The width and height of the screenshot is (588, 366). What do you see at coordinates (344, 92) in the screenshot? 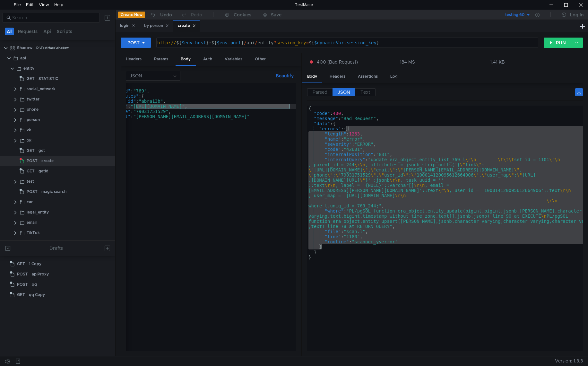
I see `span: JSON` at bounding box center [344, 92].